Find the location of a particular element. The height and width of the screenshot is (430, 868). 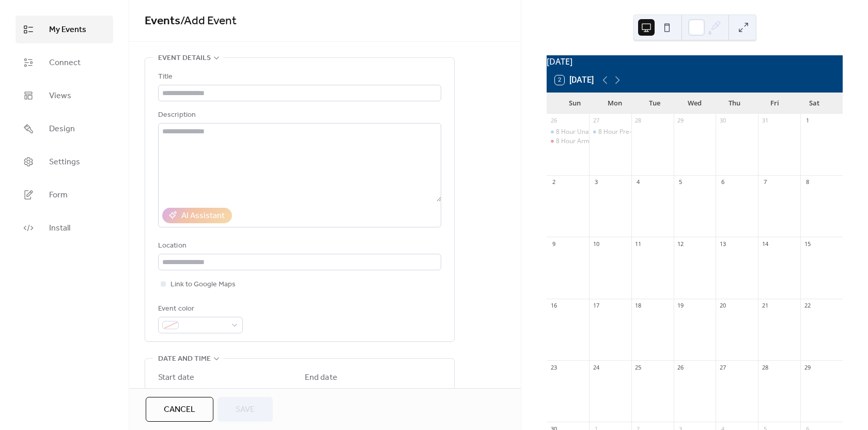

a: Views is located at coordinates (64, 96).